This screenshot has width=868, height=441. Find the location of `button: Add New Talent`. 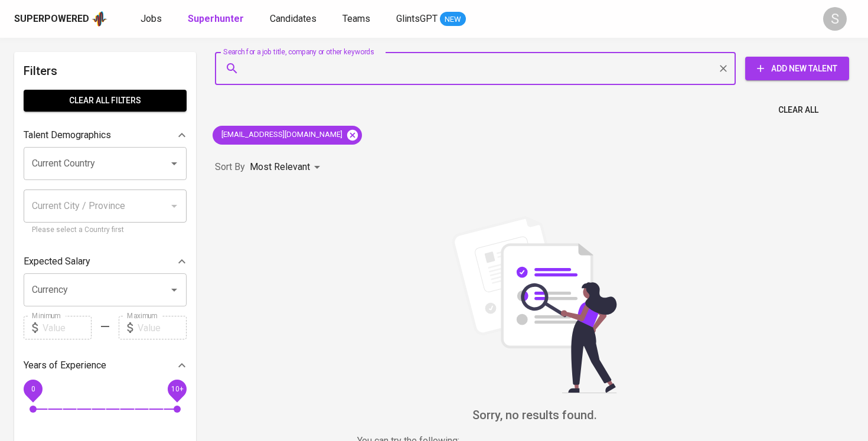

button: Add New Talent is located at coordinates (797, 68).